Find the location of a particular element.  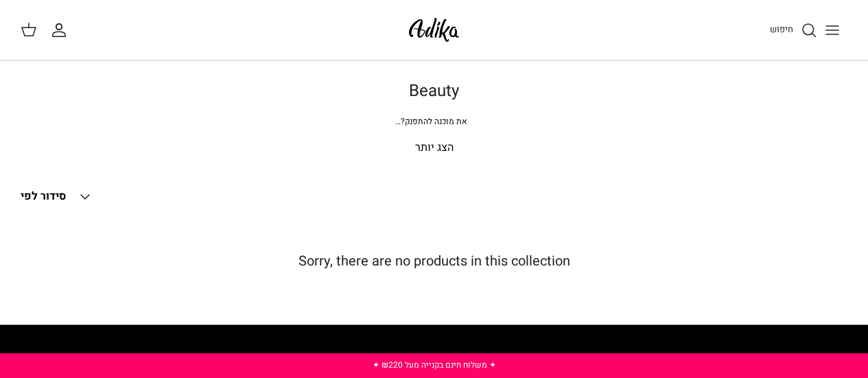

h1: Beauty is located at coordinates (433, 91).